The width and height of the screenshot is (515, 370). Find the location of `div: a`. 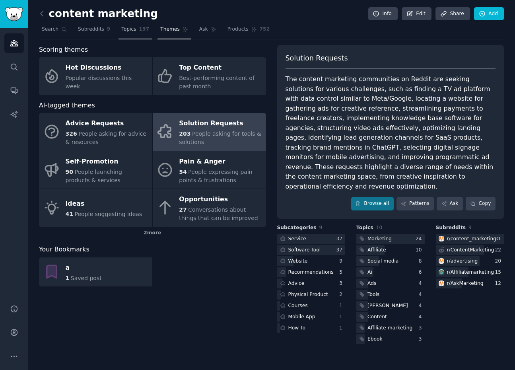

div: a is located at coordinates (84, 268).